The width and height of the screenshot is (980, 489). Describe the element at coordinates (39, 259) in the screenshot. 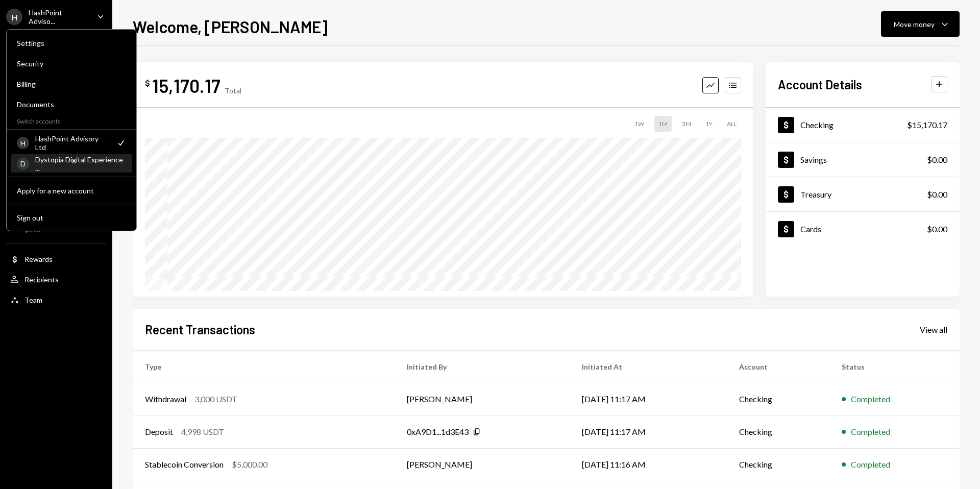

I see `div: Rewards` at that location.